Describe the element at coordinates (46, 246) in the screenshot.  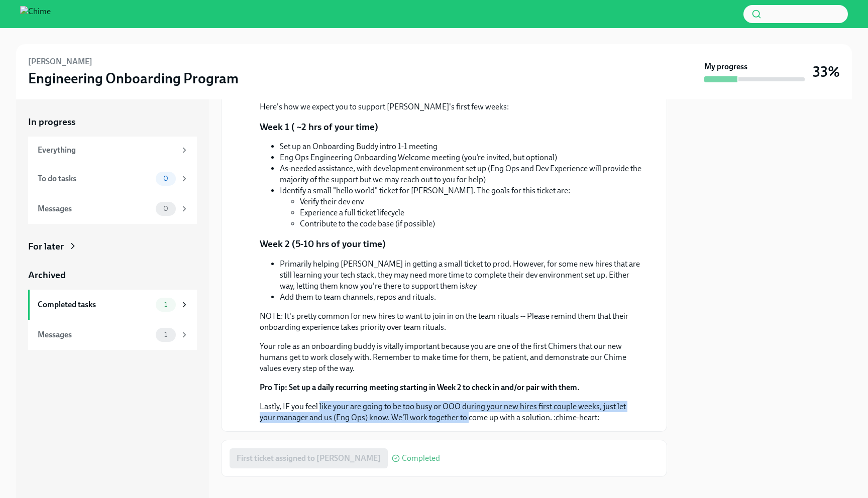
I see `div: For later` at that location.